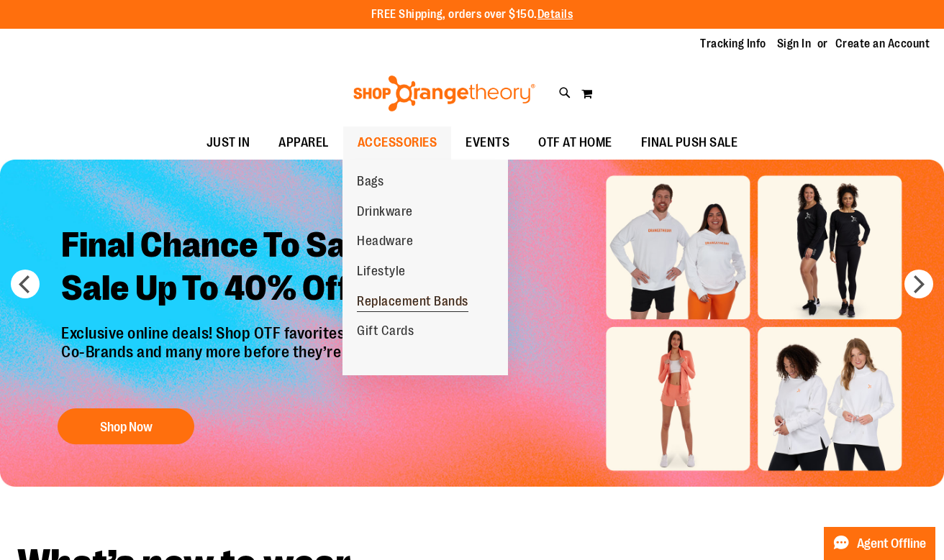 This screenshot has height=560, width=944. What do you see at coordinates (919, 284) in the screenshot?
I see `button: next` at bounding box center [919, 284].